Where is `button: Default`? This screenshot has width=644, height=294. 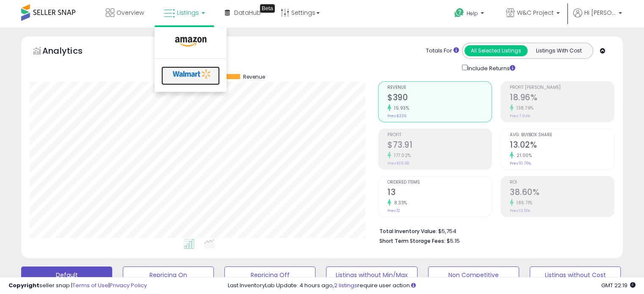 button: Default is located at coordinates (66, 275).